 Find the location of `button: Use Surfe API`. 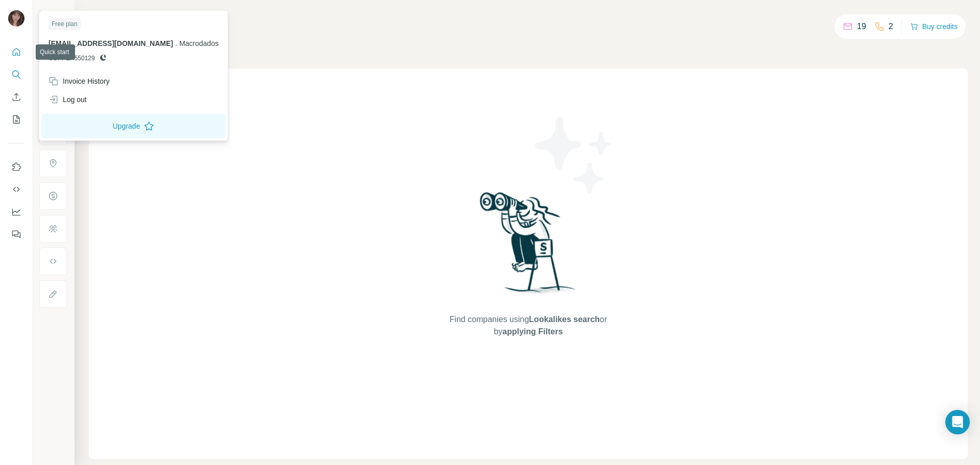

button: Use Surfe API is located at coordinates (16, 190).